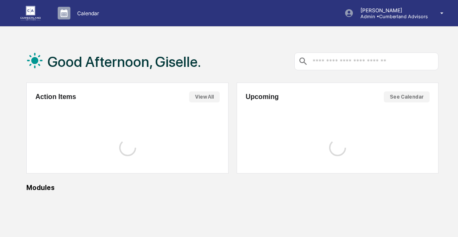  Describe the element at coordinates (31, 13) in the screenshot. I see `img: logo` at that location.